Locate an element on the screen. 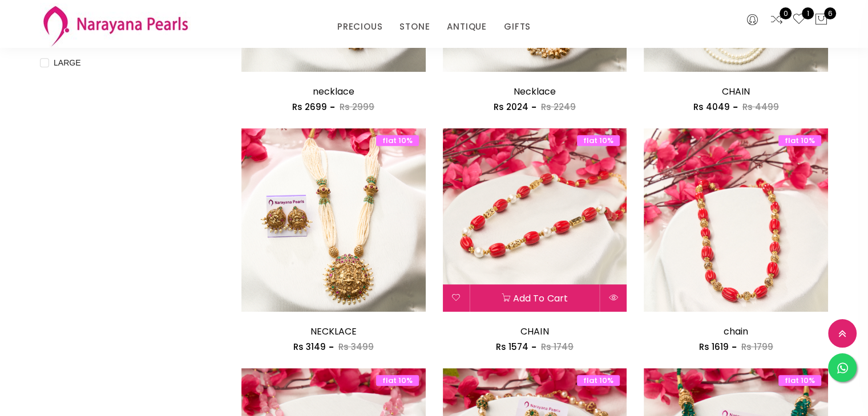 The width and height of the screenshot is (868, 416). a: 1 is located at coordinates (798, 20).